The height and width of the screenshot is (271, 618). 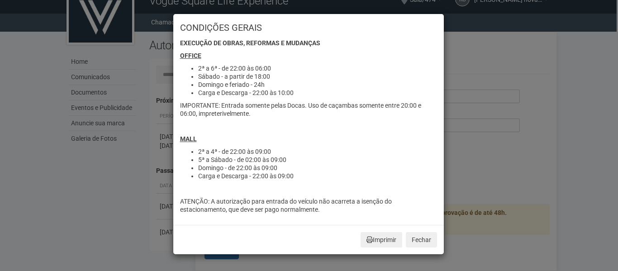 What do you see at coordinates (381, 240) in the screenshot?
I see `button: Imprimir` at bounding box center [381, 240].